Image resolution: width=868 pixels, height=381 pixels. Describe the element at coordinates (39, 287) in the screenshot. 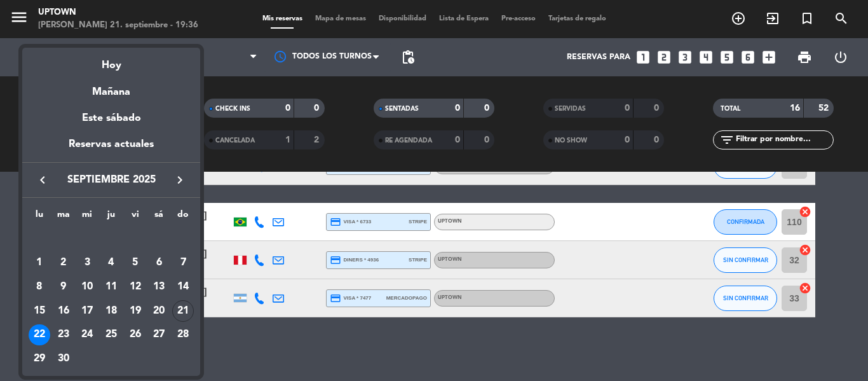

I see `div: 8` at that location.